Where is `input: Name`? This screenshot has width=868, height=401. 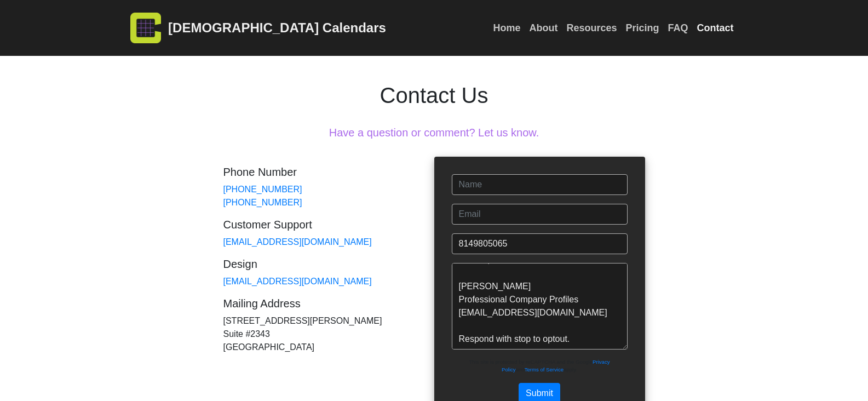 input: Name is located at coordinates (539, 184).